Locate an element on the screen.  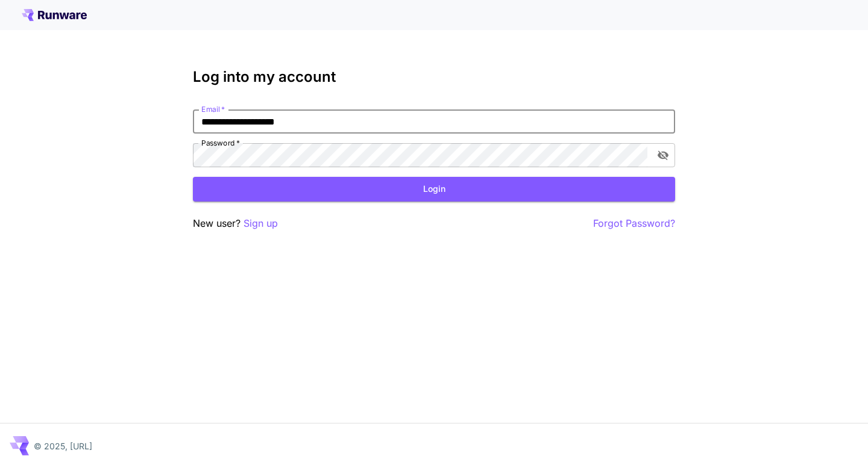
p: Forgot Password? is located at coordinates (634, 223).